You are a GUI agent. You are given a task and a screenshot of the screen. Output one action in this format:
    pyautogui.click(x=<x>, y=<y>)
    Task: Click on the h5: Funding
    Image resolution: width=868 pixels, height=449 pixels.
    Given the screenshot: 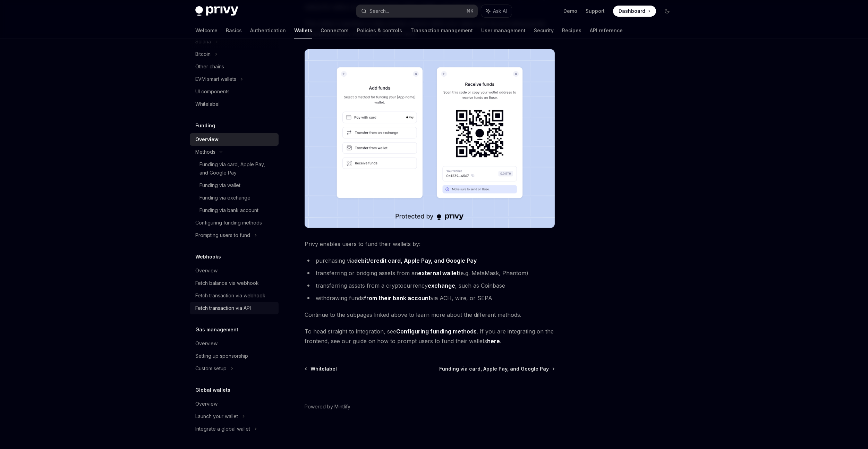 What is the action you would take?
    pyautogui.click(x=205, y=125)
    